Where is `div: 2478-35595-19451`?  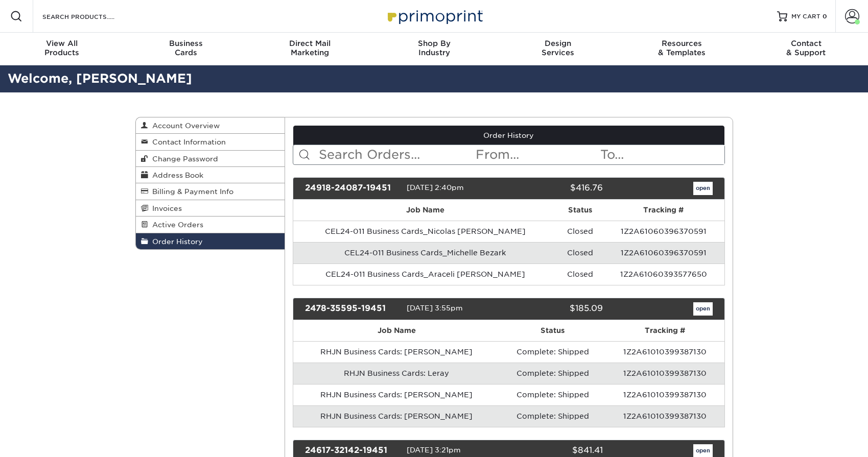 div: 2478-35595-19451 is located at coordinates (352, 309).